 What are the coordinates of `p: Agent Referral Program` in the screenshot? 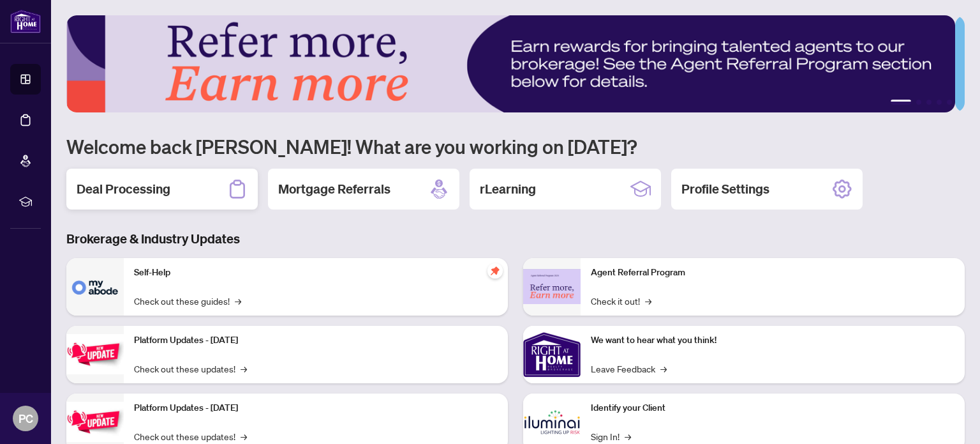 It's located at (773, 272).